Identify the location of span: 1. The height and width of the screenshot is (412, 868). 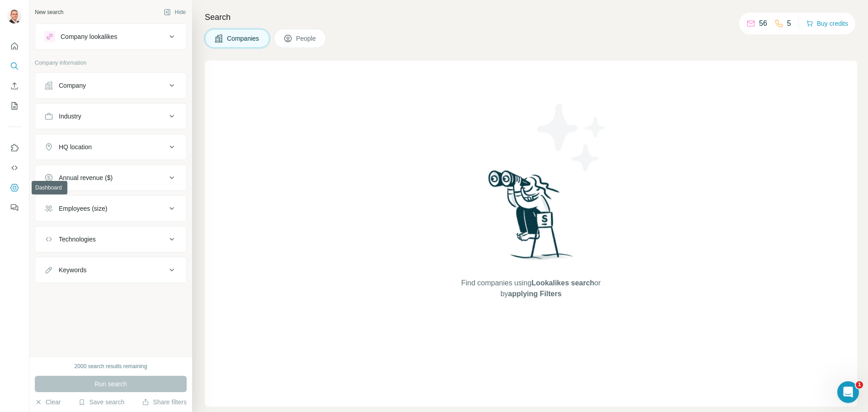
(859, 385).